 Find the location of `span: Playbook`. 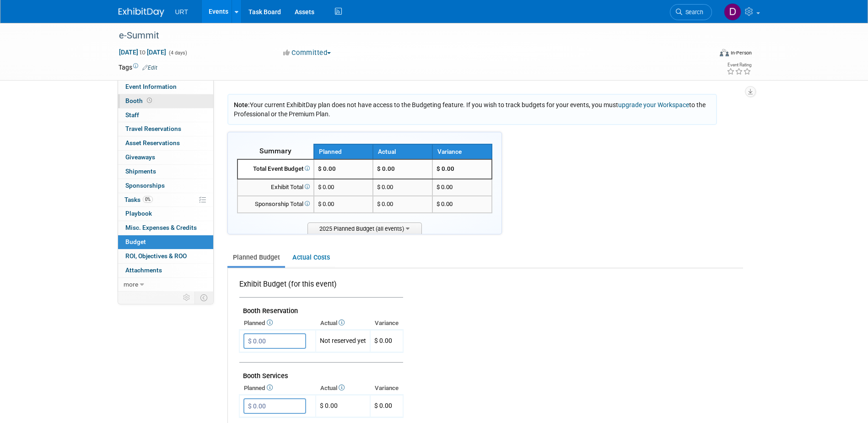

span: Playbook is located at coordinates (139, 213).